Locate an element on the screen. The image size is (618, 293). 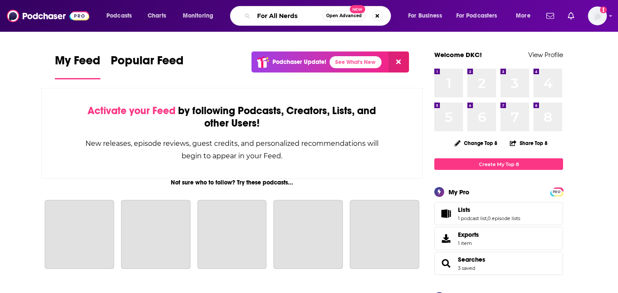
a: 0 episode lists is located at coordinates (504, 218).